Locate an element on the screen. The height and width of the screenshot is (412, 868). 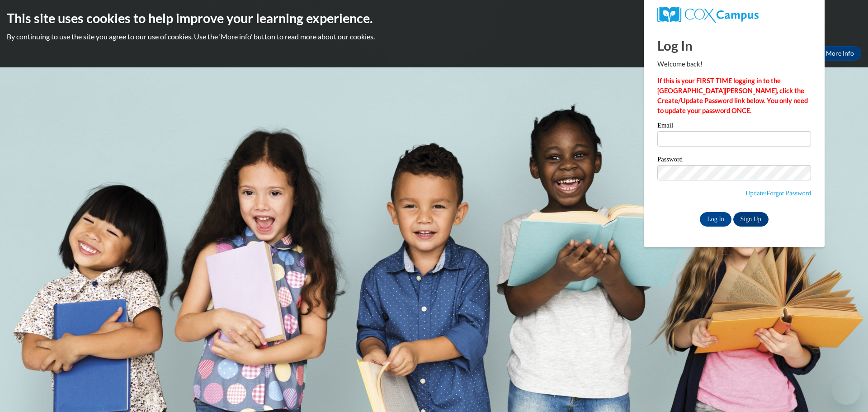
p: By continuing to use the site you agree to our use of cookies. Use the ‘More info’ button to read... is located at coordinates (434, 36).